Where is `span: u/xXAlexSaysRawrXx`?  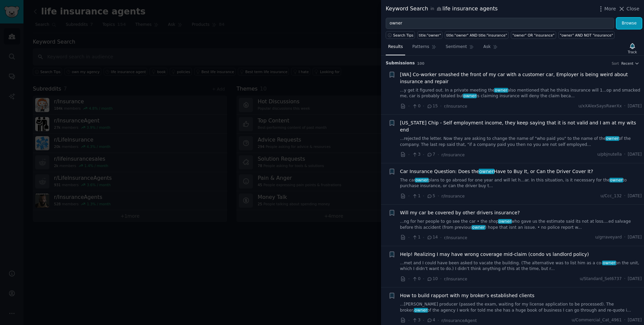 span: u/xXAlexSaysRawrXx is located at coordinates (600, 106).